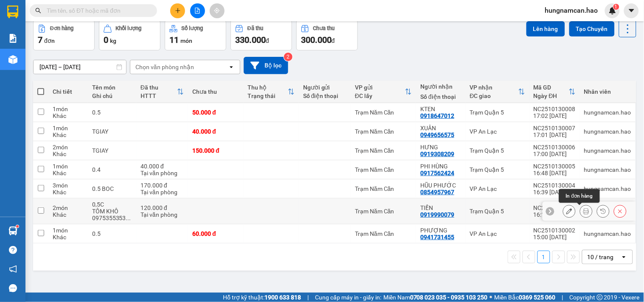 The image size is (644, 302). I want to click on div: ĐC giao, so click(494, 96).